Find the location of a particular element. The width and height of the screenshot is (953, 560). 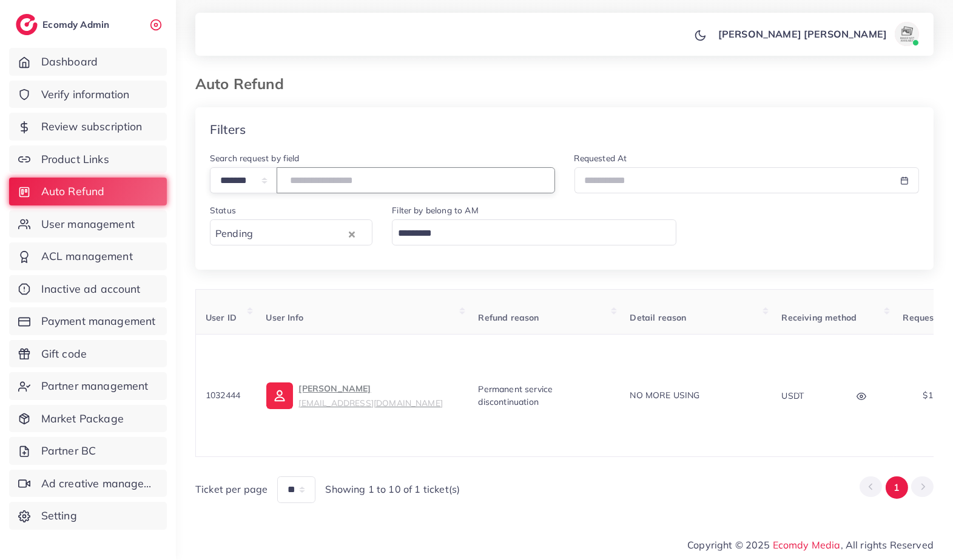

span: Receiving method is located at coordinates (819, 317).